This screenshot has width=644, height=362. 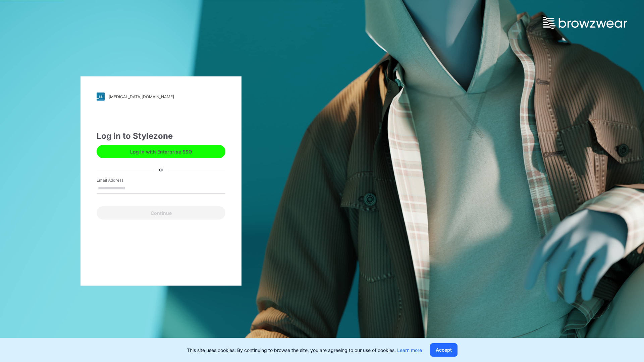 I want to click on div: Log in to Stylezone, so click(x=161, y=136).